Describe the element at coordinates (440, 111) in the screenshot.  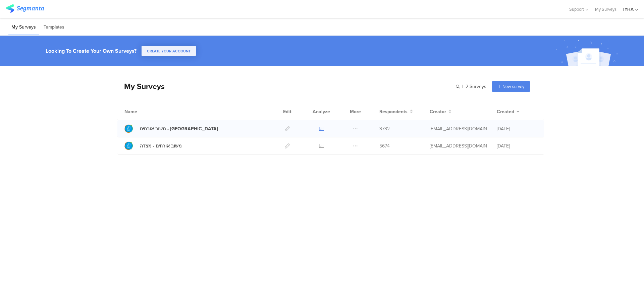
I see `button: Creator` at that location.